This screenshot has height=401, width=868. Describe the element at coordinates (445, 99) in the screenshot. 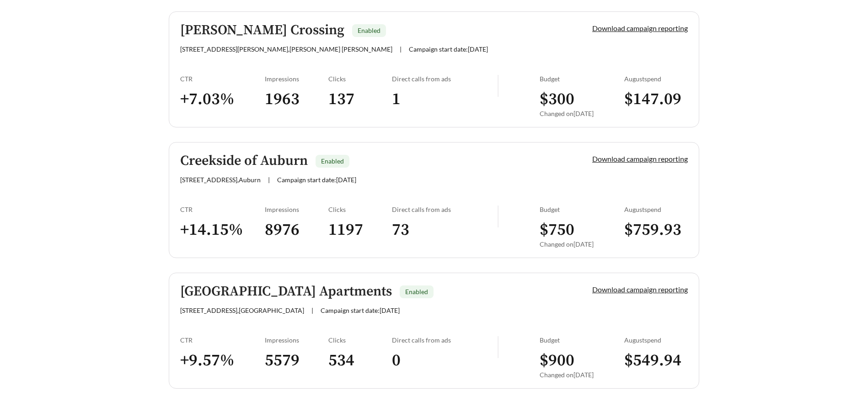

I see `h3: 1` at that location.